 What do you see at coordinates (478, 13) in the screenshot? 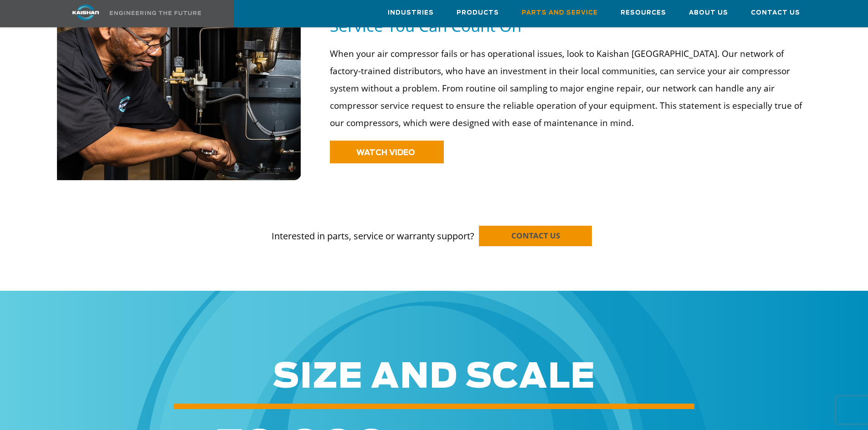
I see `a: Products` at bounding box center [478, 13].